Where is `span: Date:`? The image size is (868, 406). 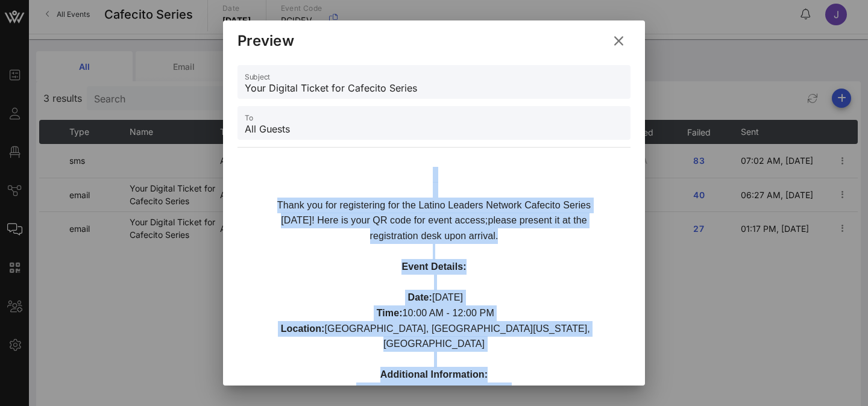 span: Date: is located at coordinates (420, 297).